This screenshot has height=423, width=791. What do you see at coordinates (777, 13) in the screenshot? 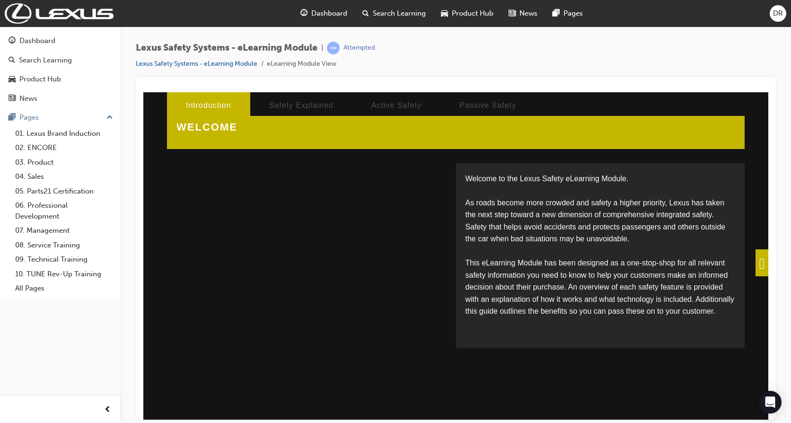
I see `button: DR` at bounding box center [777, 13].